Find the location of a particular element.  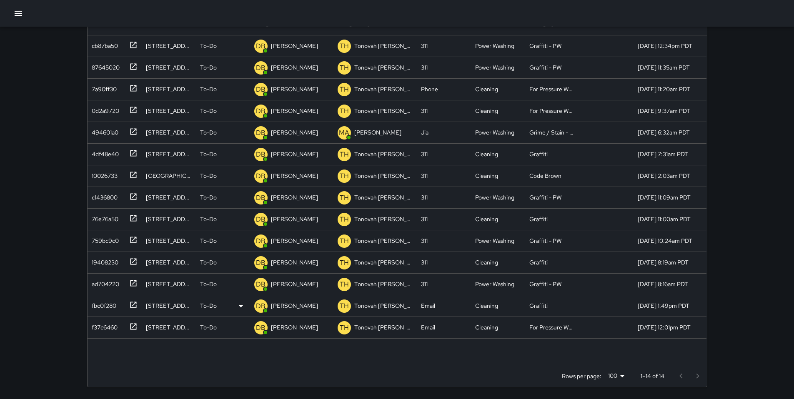

div: 1535 Folsom Street is located at coordinates (169, 241).